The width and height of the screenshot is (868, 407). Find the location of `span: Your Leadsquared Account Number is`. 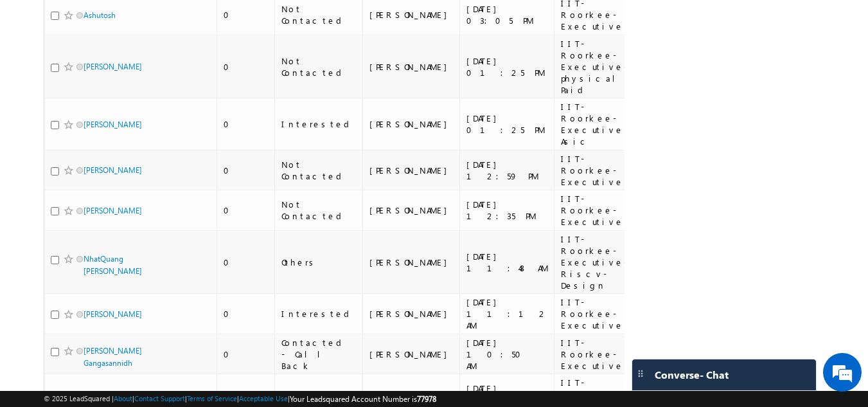

span: Your Leadsquared Account Number is is located at coordinates (363, 398).